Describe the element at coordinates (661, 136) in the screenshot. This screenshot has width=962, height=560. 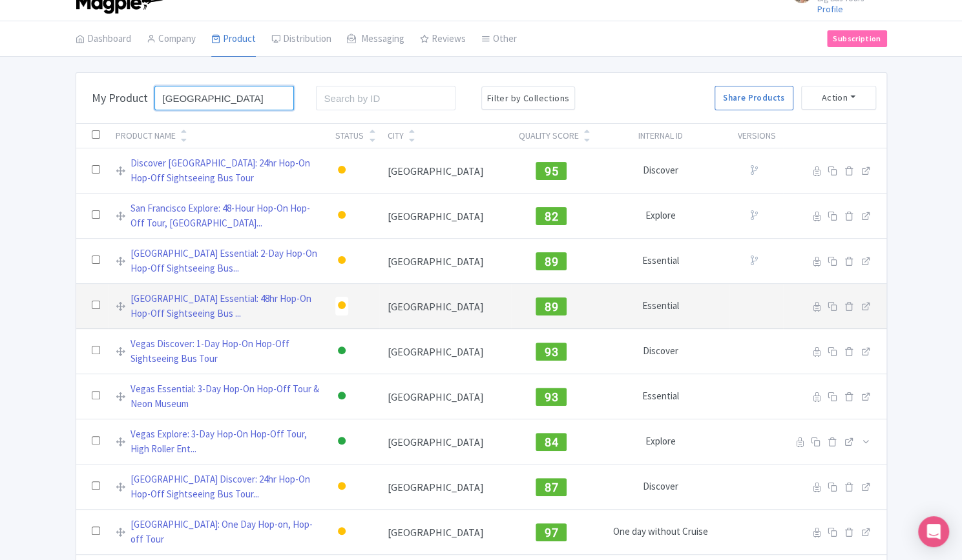
I see `th: Internal ID` at that location.